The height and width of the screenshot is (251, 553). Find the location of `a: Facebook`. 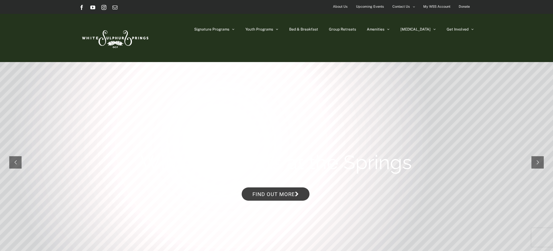

a: Facebook is located at coordinates (82, 7).